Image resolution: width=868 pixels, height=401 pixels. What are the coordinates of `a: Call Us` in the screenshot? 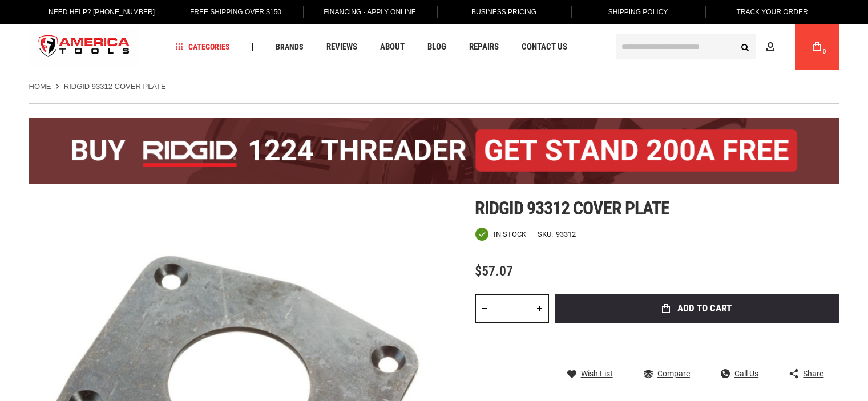 It's located at (740, 374).